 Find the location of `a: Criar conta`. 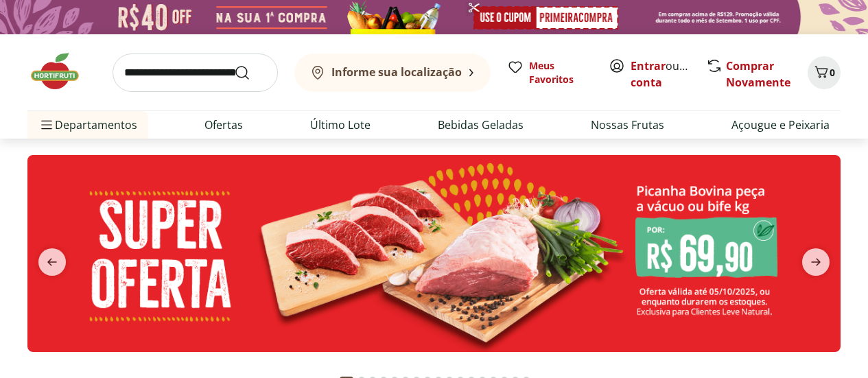

a: Criar conta is located at coordinates (668, 74).